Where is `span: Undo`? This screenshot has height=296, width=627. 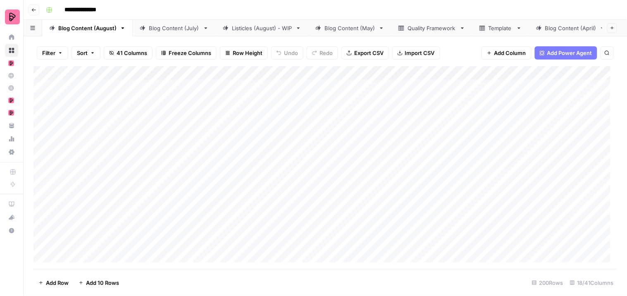 span: Undo is located at coordinates (291, 53).